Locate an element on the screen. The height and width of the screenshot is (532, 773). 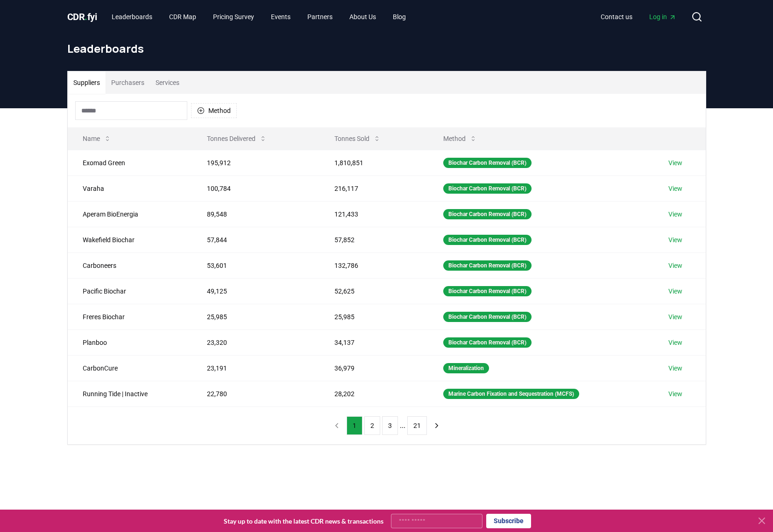
td: 89,548 is located at coordinates (256, 214).